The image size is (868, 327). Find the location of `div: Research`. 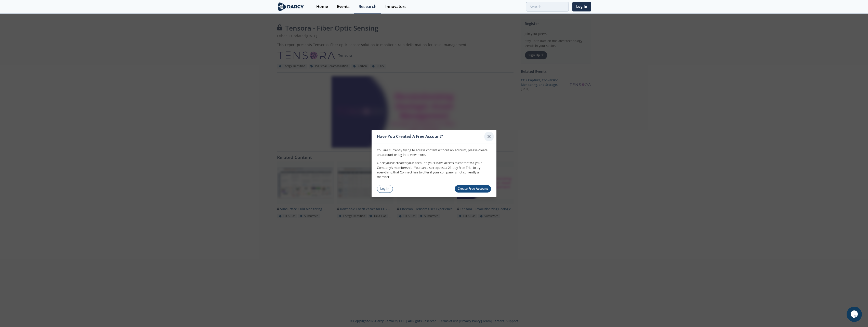

div: Research is located at coordinates (367, 7).